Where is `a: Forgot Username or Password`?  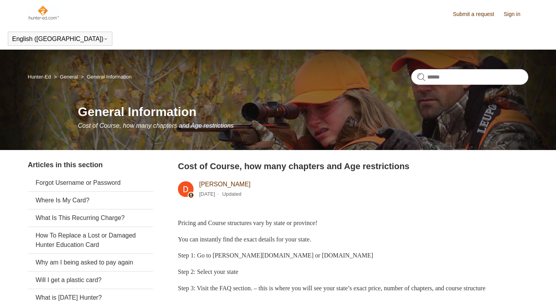 a: Forgot Username or Password is located at coordinates (90, 183).